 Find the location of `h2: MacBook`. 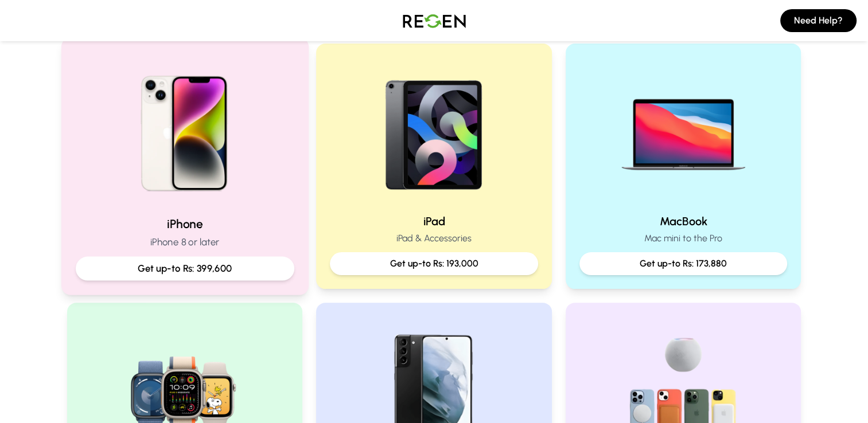

h2: MacBook is located at coordinates (683, 221).